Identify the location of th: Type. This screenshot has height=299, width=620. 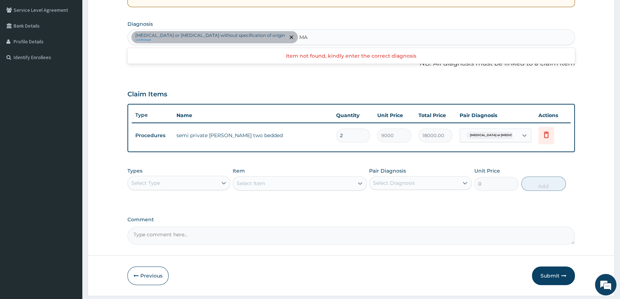
(152, 115).